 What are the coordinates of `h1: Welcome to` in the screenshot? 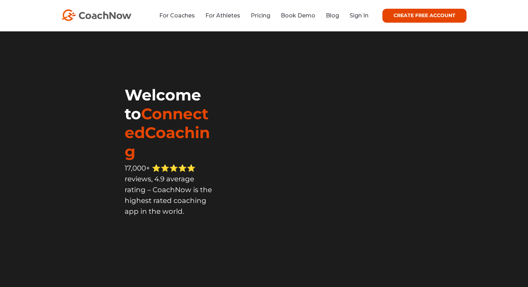 It's located at (169, 123).